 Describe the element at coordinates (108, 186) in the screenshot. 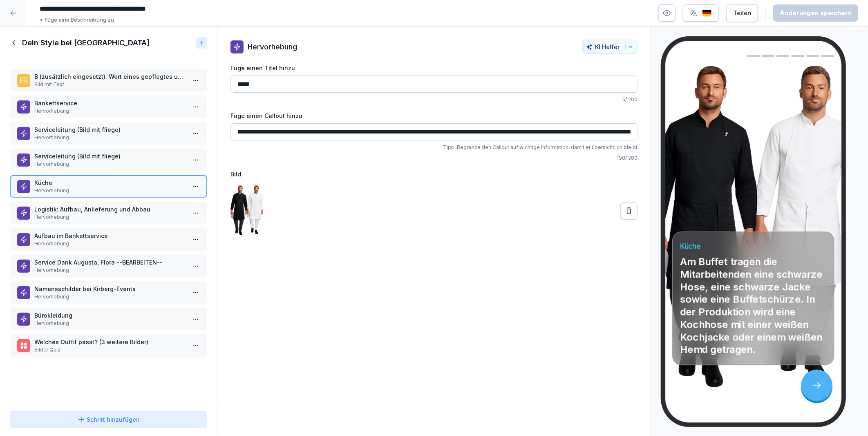

I see `div: KücheHervorhebung` at that location.